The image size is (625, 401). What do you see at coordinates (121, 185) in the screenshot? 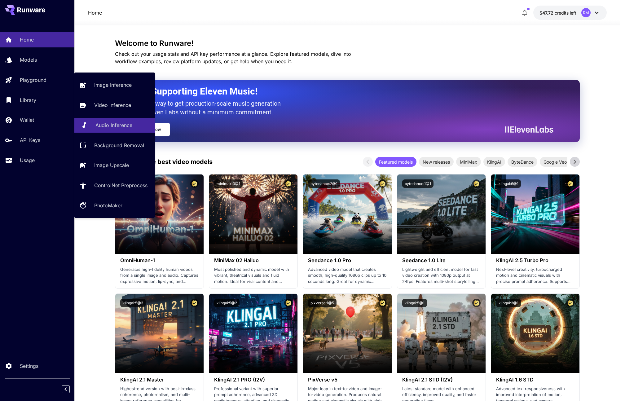
I see `p: ControlNet Preprocess` at bounding box center [121, 185].